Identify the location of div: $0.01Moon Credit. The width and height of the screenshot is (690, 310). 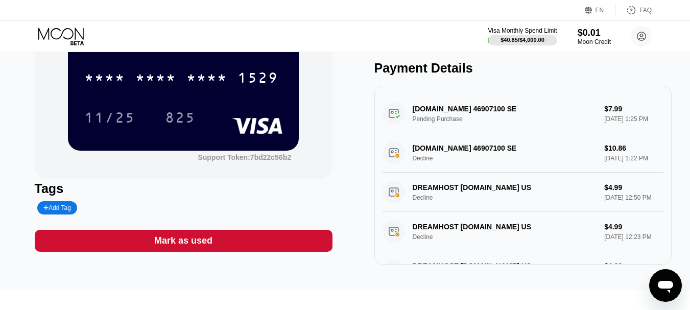
(594, 36).